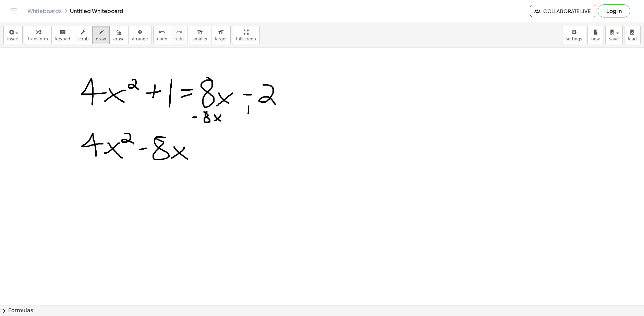 Image resolution: width=644 pixels, height=316 pixels. I want to click on span: transform, so click(38, 39).